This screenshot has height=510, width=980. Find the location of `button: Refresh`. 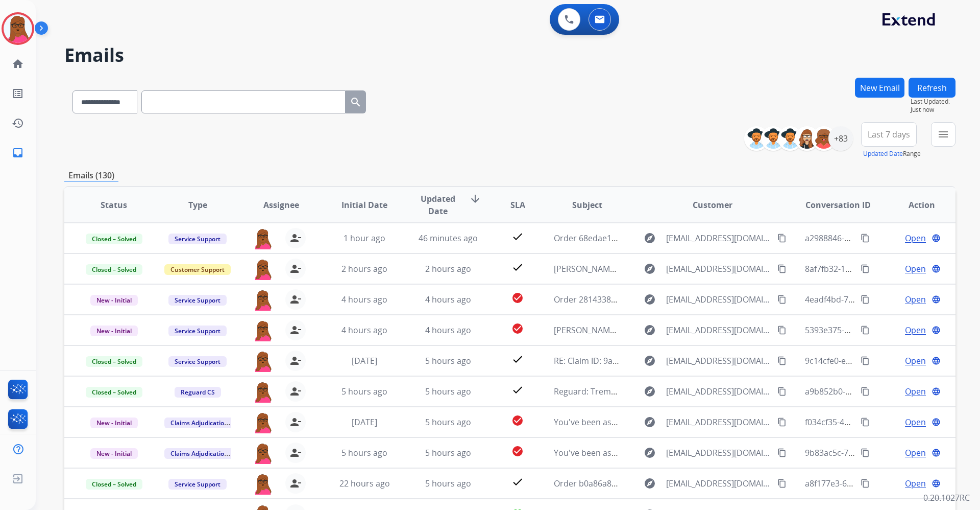

button: Refresh is located at coordinates (932, 88).